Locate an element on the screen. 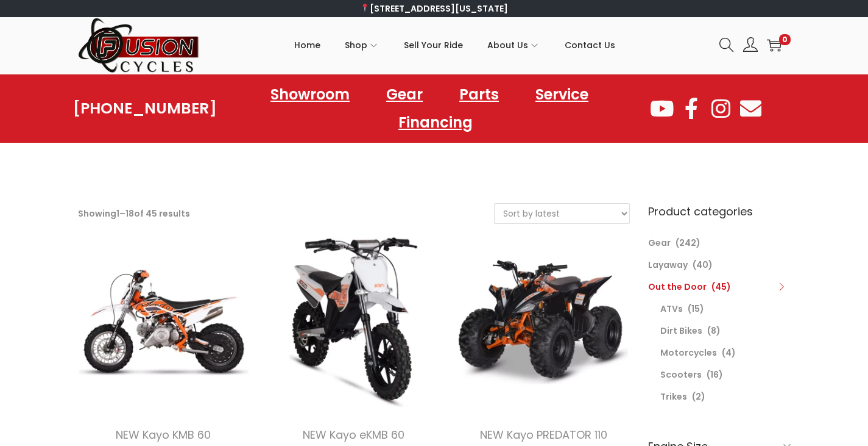 The height and width of the screenshot is (446, 868). span: Shop is located at coordinates (356, 45).